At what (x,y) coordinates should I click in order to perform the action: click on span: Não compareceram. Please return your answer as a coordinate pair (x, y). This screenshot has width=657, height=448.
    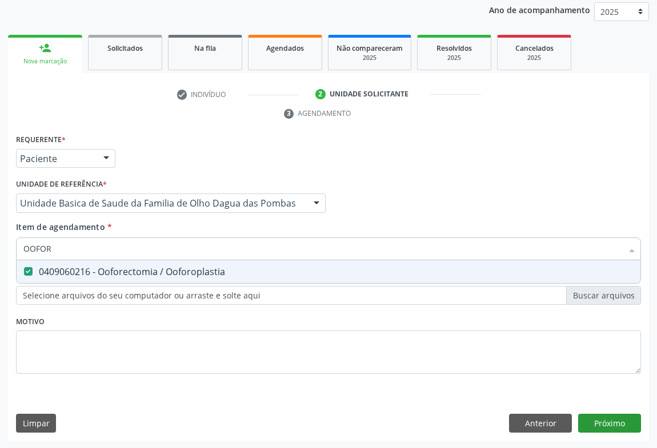
    Looking at the image, I should click on (369, 48).